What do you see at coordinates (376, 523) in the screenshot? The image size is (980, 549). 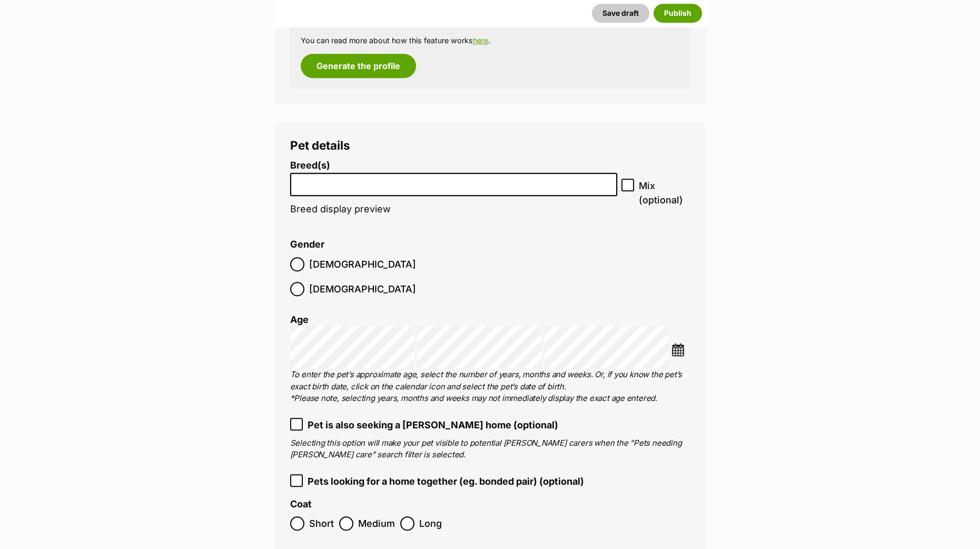 I see `span: Medium` at bounding box center [376, 523].